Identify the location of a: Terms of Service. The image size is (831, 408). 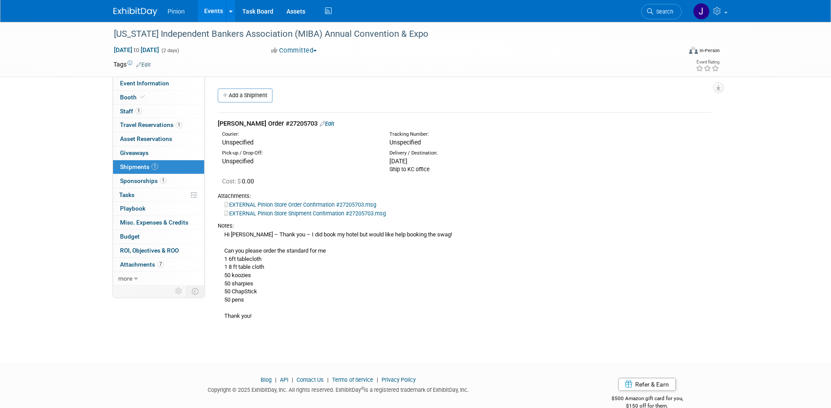
(352, 380).